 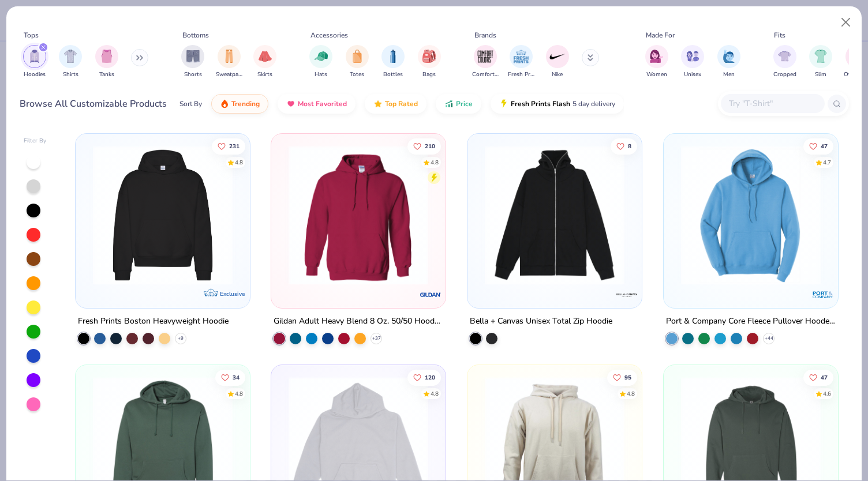 I want to click on img: Fresh Prints Image, so click(x=521, y=57).